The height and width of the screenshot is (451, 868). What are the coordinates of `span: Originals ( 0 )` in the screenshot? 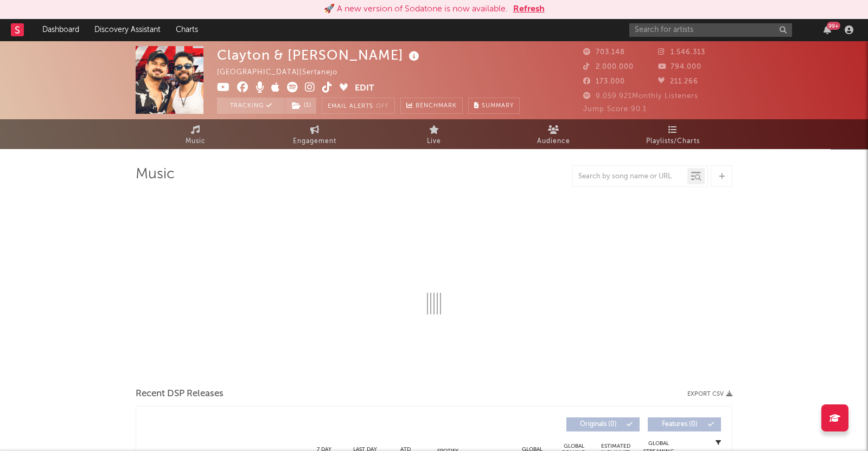 It's located at (599, 425).